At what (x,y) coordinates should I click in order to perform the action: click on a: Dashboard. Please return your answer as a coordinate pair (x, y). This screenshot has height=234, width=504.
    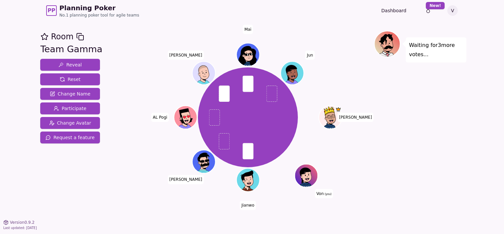
    Looking at the image, I should click on (394, 11).